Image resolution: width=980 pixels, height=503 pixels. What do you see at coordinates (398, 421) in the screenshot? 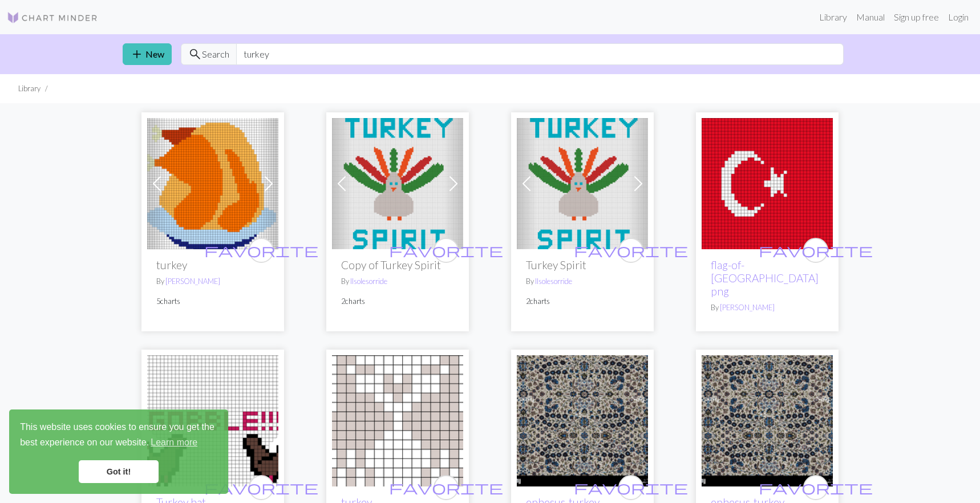
I see `img: turkey` at bounding box center [398, 421].